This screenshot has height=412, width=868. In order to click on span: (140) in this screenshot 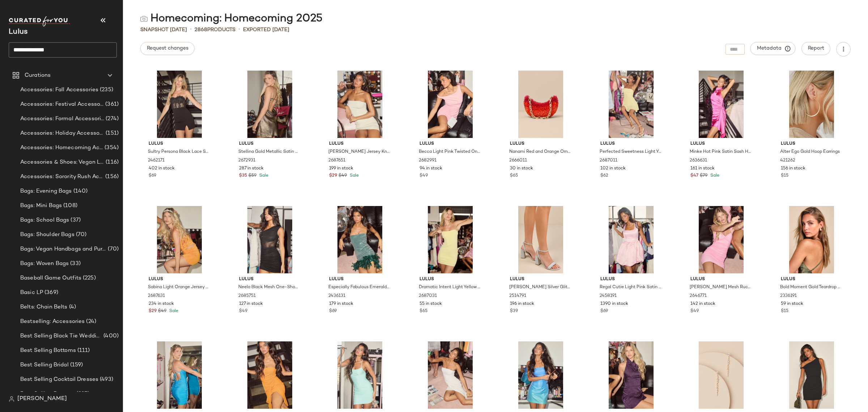, I will do `click(80, 191)`.